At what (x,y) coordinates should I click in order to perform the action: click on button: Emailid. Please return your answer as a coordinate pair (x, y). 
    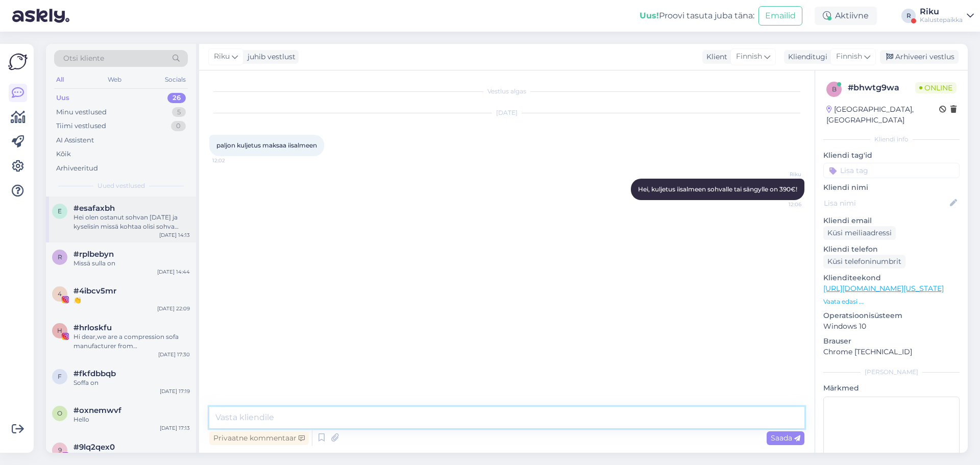
    Looking at the image, I should click on (781, 16).